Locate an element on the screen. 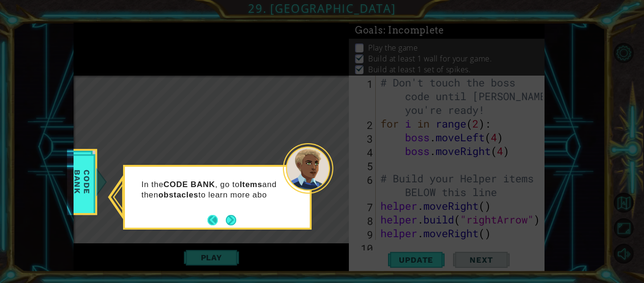 Image resolution: width=644 pixels, height=283 pixels. button: Back is located at coordinates (216, 220).